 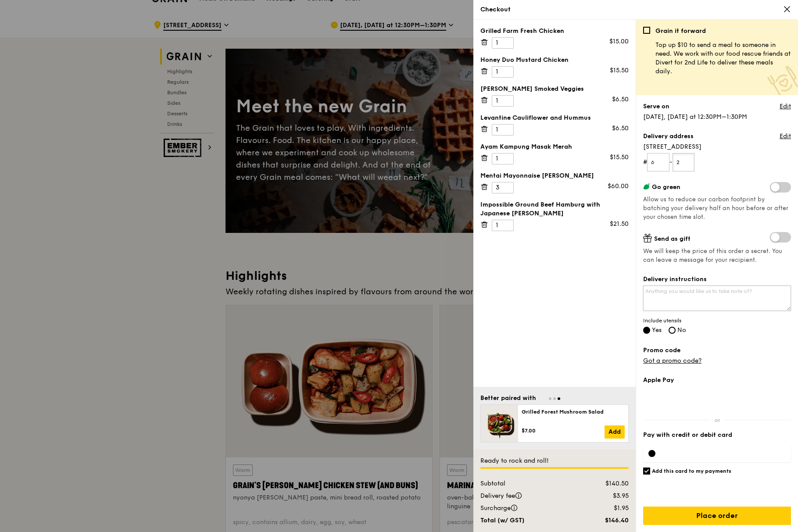 What do you see at coordinates (528, 496) in the screenshot?
I see `div: Delivery fee` at bounding box center [528, 496].